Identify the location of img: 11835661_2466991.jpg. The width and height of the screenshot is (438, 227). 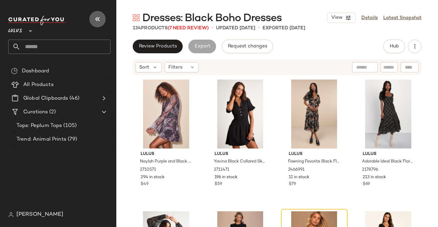
(314, 114).